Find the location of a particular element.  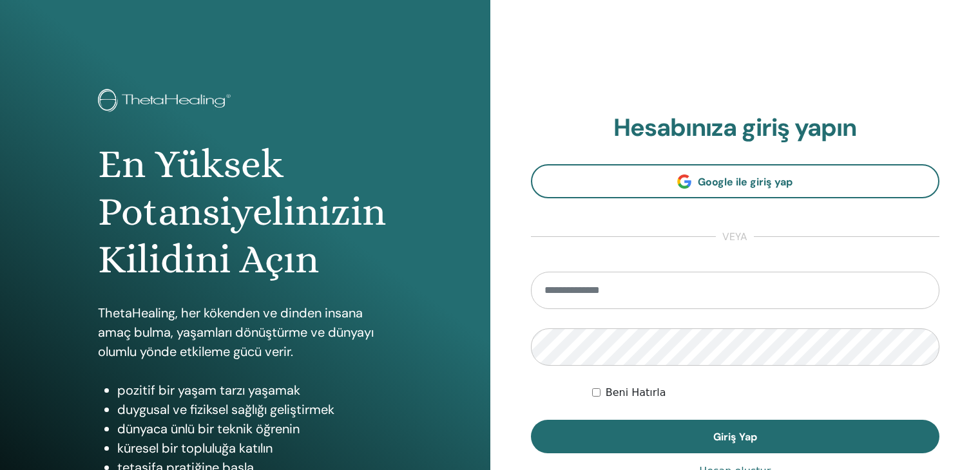

span: Giriş Yap is located at coordinates (735, 437).